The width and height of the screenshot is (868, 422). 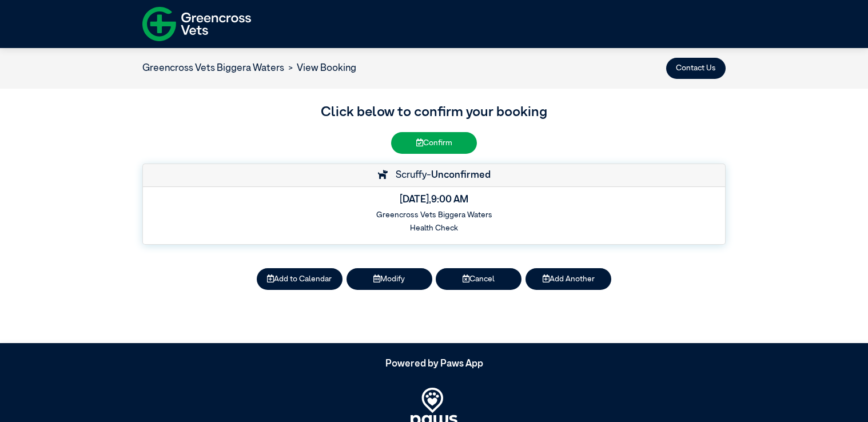 I want to click on h3: Click below to confirm your booking, so click(x=434, y=112).